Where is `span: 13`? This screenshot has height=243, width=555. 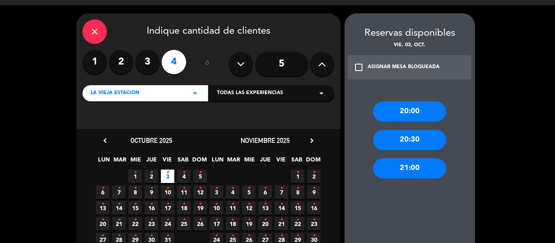 span: 13 is located at coordinates (102, 208).